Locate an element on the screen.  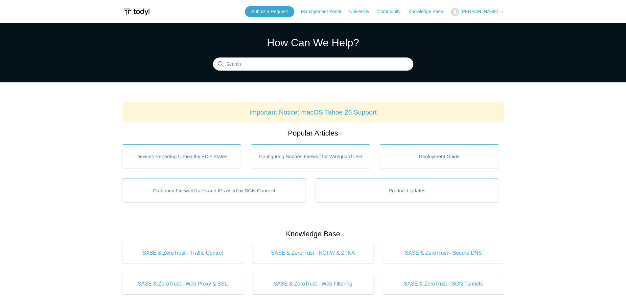
img: Todyl Support Center Help Center home page is located at coordinates (136, 12).